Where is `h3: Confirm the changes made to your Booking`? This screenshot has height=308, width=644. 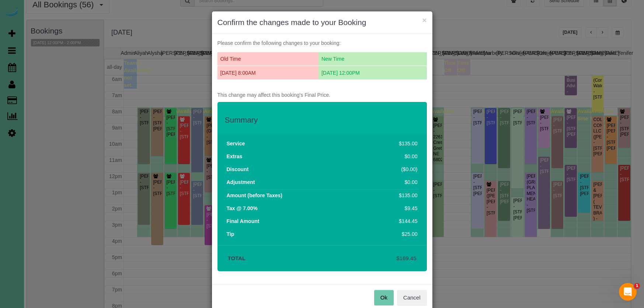 h3: Confirm the changes made to your Booking is located at coordinates (322, 22).